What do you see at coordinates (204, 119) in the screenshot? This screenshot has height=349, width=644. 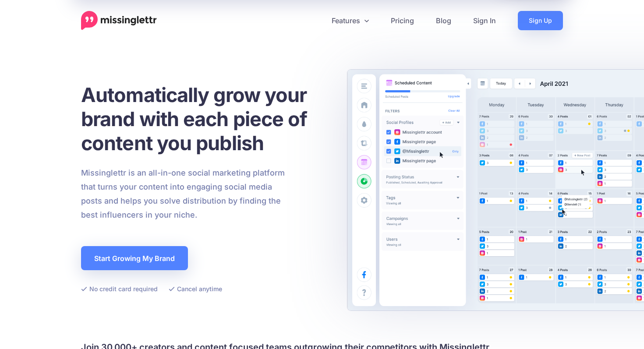 I see `h1: Automatically grow your brand with each piece of content you publish` at bounding box center [204, 119].